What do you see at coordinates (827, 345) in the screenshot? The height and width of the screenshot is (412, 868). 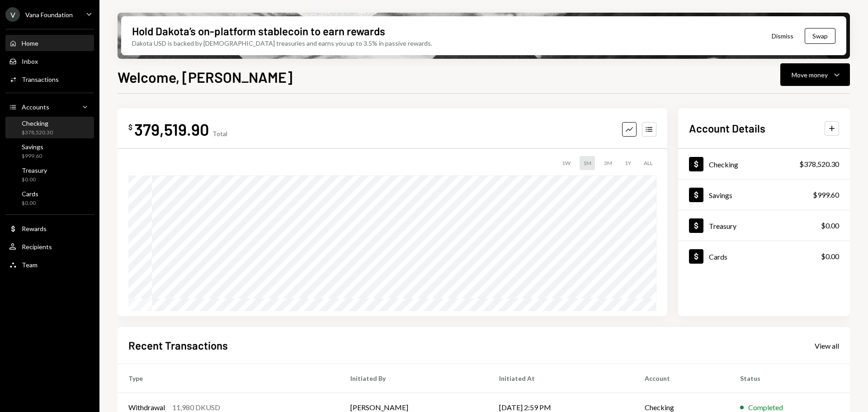 I see `a: View all` at bounding box center [827, 345].